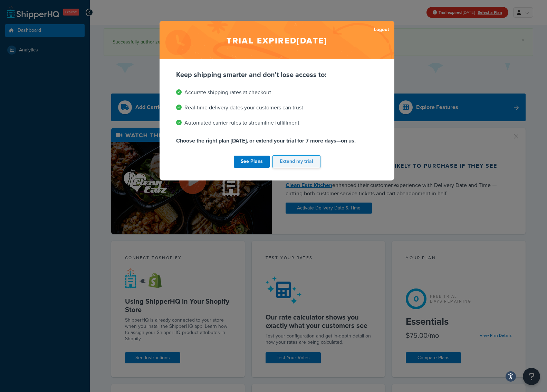 This screenshot has width=547, height=392. I want to click on p: Keep shipping smarter and don't lose access to:, so click(277, 75).